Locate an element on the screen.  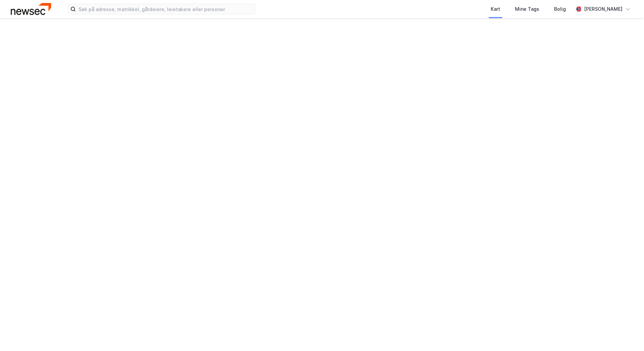
img: newsec-logo.f6e21ccffca1b3a03d2d.png is located at coordinates (31, 9).